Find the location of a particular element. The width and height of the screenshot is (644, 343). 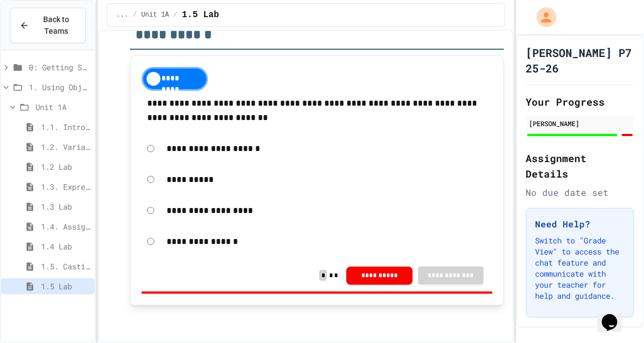

span: 1.3. Expressions and Output [New] is located at coordinates (66, 186).